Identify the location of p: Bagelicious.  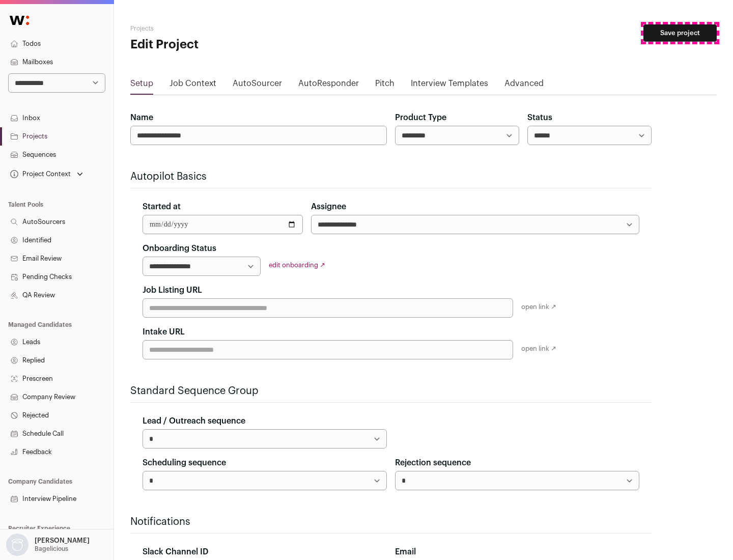
(51, 548).